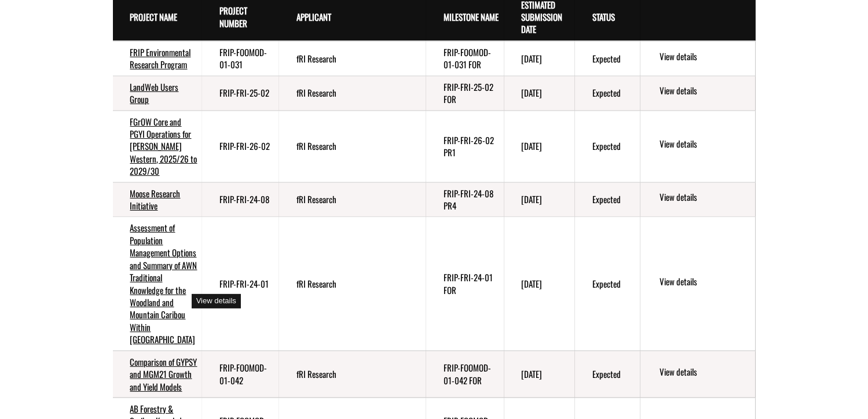 The width and height of the screenshot is (868, 419). Describe the element at coordinates (154, 93) in the screenshot. I see `a: LandWeb Users Group` at that location.